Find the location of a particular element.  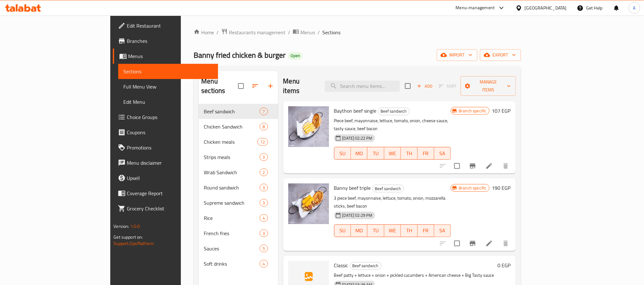

span: Wrab Sandwich is located at coordinates (232, 172).